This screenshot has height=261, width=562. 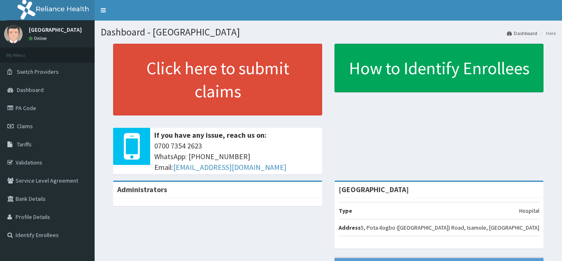 What do you see at coordinates (345, 210) in the screenshot?
I see `b: Type` at bounding box center [345, 210].